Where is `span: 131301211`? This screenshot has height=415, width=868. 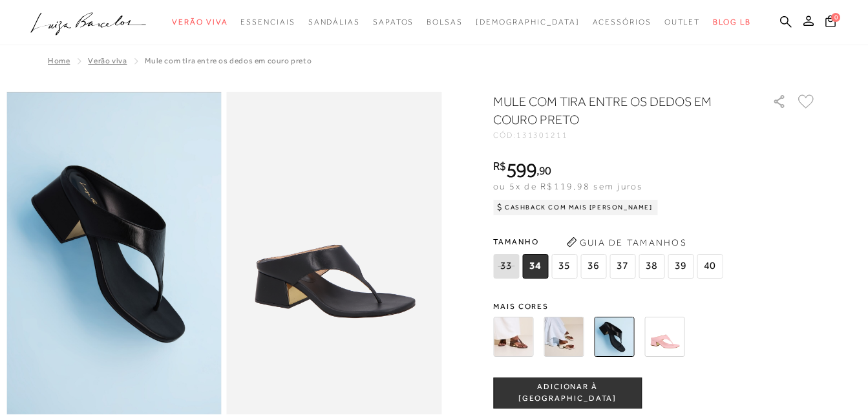
span: 131301211 is located at coordinates (542, 135).